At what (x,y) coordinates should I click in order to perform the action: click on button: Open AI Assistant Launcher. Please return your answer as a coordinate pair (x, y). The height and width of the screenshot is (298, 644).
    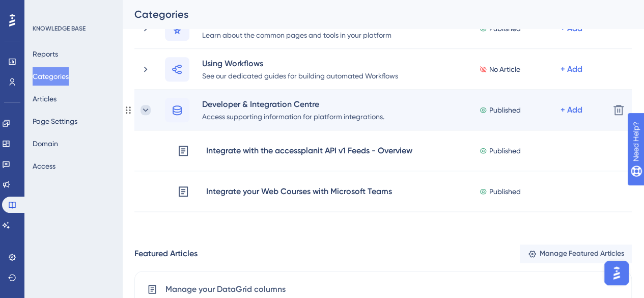
    Looking at the image, I should click on (15, 15).